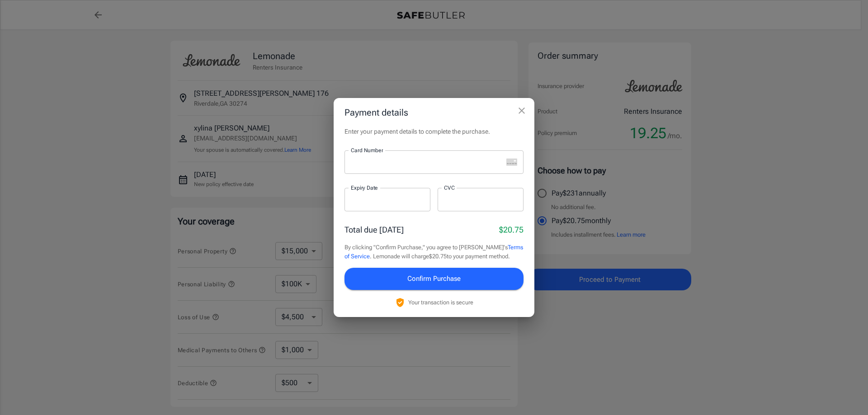 Image resolution: width=868 pixels, height=415 pixels. I want to click on button: Confirm Purchase, so click(434, 279).